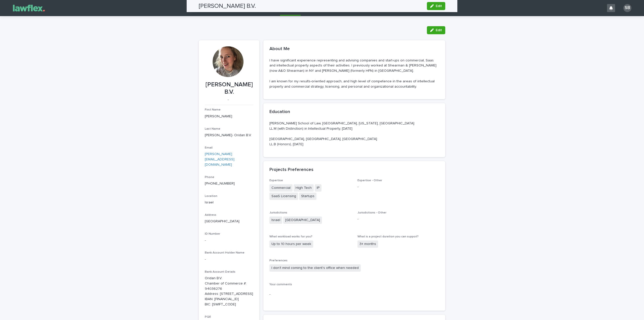 The height and width of the screenshot is (320, 644). Describe the element at coordinates (436, 30) in the screenshot. I see `button: Edit` at that location.